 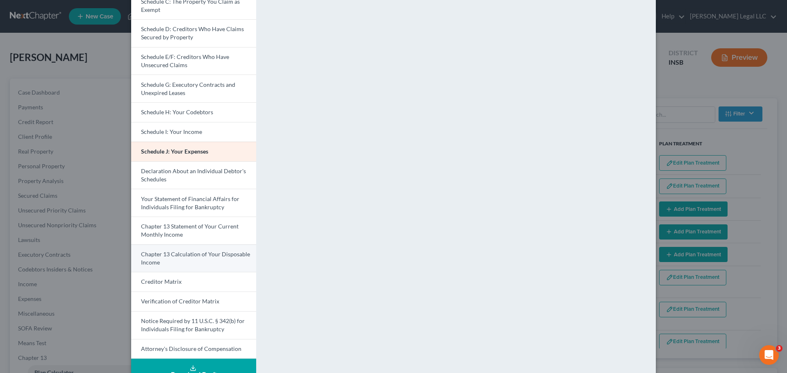 What do you see at coordinates (193, 61) in the screenshot?
I see `a: Schedule E/F: Creditors Who Have Unsecured Claims` at bounding box center [193, 61].